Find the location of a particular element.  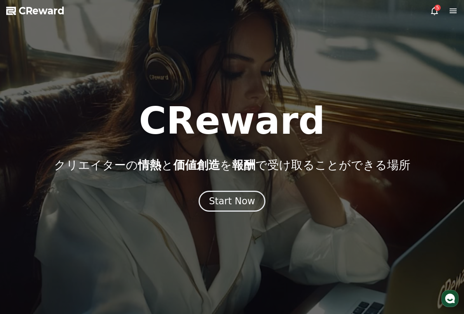

a: 5 is located at coordinates (434, 11).